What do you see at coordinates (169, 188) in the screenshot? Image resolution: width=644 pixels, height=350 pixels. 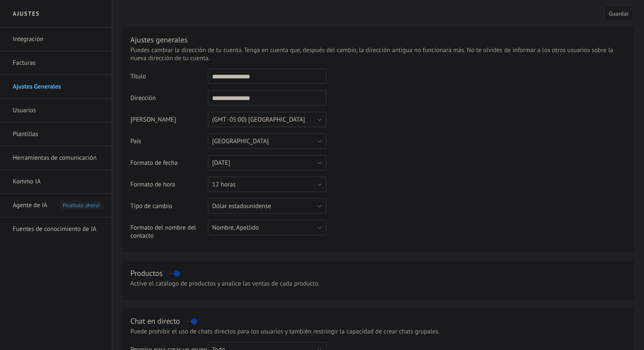 I see `td: Formato de hora` at bounding box center [169, 188].